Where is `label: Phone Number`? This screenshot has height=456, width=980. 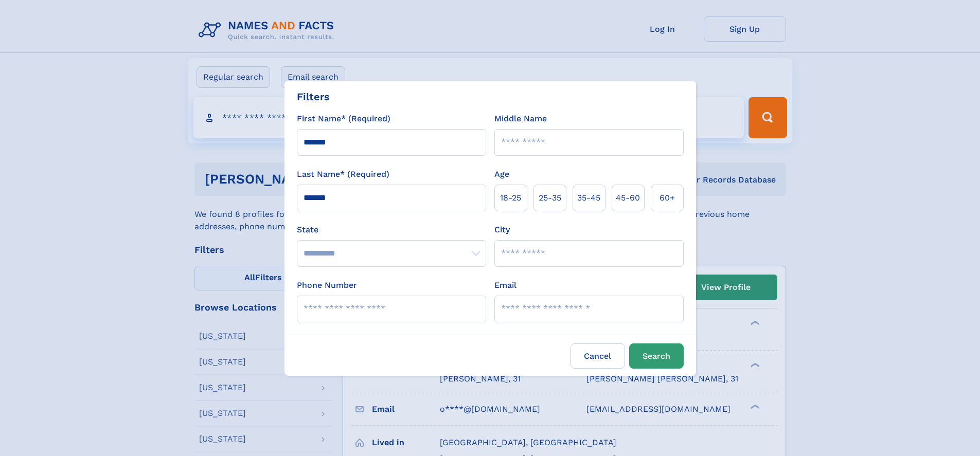 label: Phone Number is located at coordinates (327, 285).